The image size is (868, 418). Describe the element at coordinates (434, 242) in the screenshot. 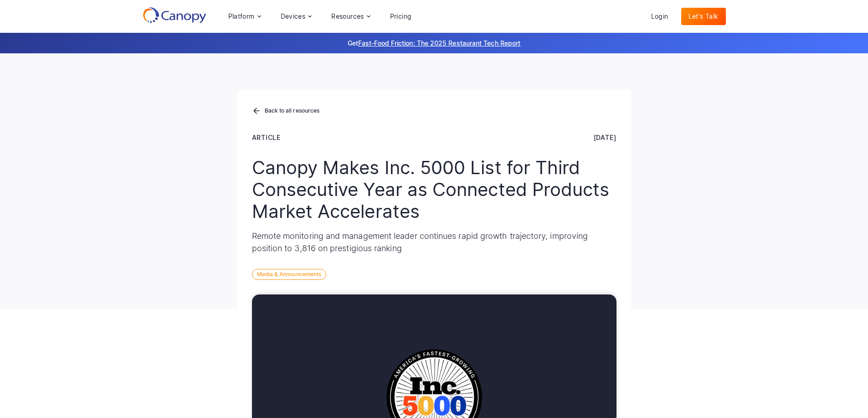

I see `p: Remote monitoring and management leader continues rapid growth trajectory, improving position to ...` at that location.